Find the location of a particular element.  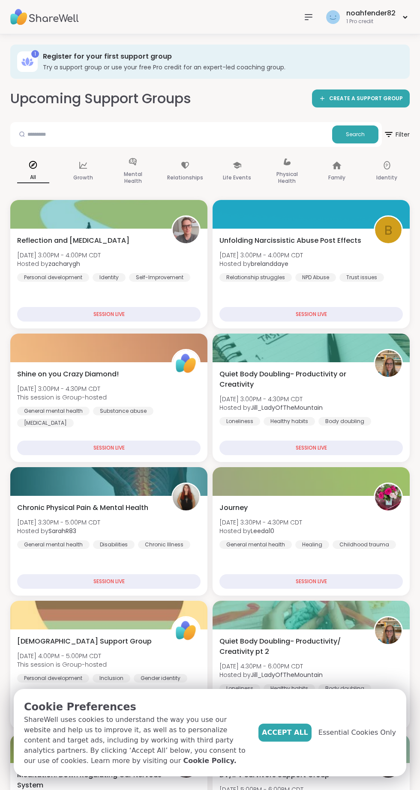

p: Cookie Preferences is located at coordinates (137, 707).